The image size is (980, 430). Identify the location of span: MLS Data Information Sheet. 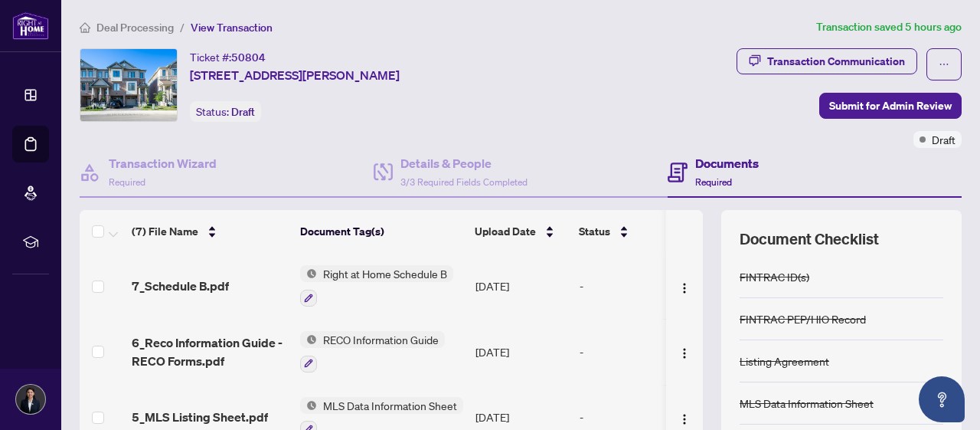
(390, 405).